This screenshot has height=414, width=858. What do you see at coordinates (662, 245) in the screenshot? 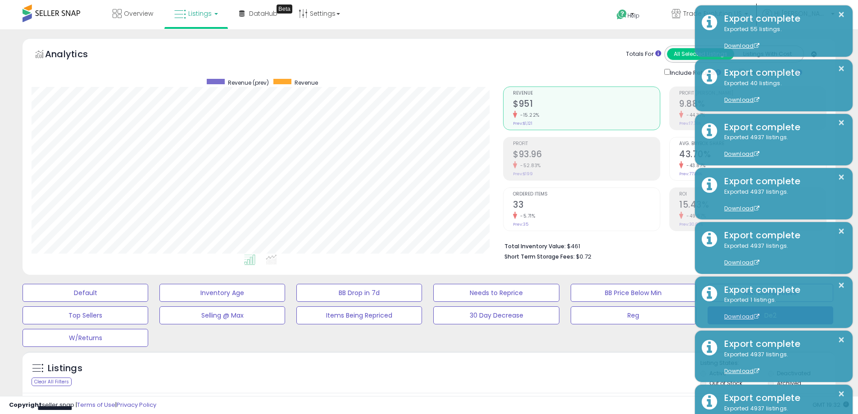
I see `li: $461` at bounding box center [662, 245].